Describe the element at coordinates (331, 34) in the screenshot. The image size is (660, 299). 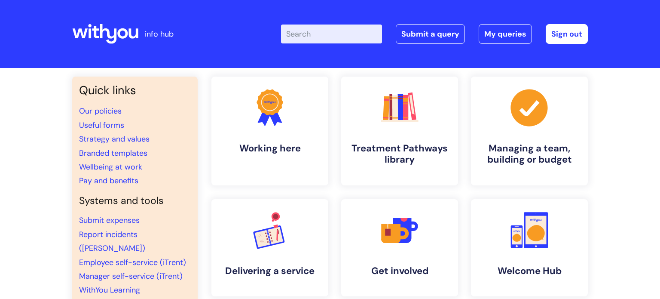
I see `input: Search` at that location.